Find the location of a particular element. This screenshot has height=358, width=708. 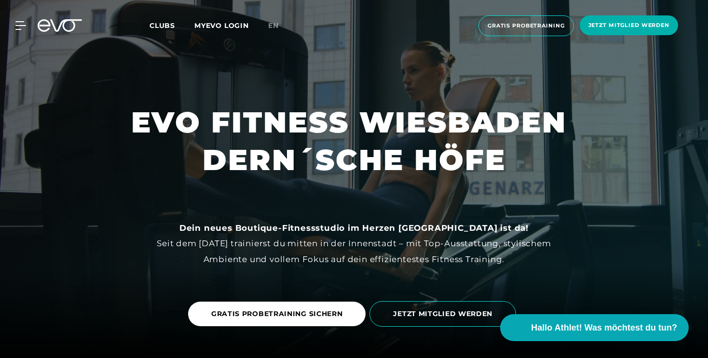

a: en is located at coordinates (279, 26).